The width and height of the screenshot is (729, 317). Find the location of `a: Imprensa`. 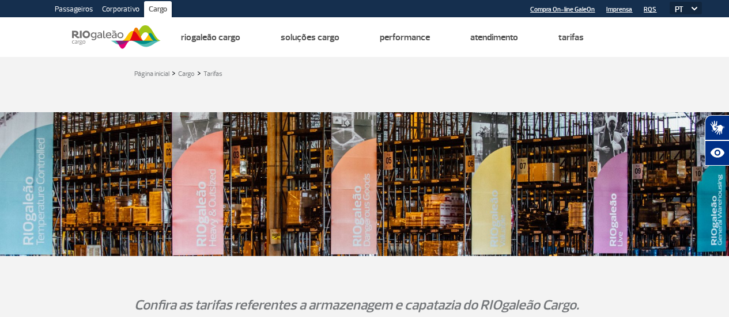

a: Imprensa is located at coordinates (619, 9).